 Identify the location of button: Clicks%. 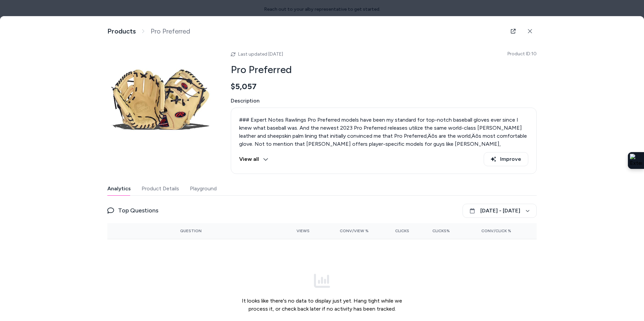
(435, 231).